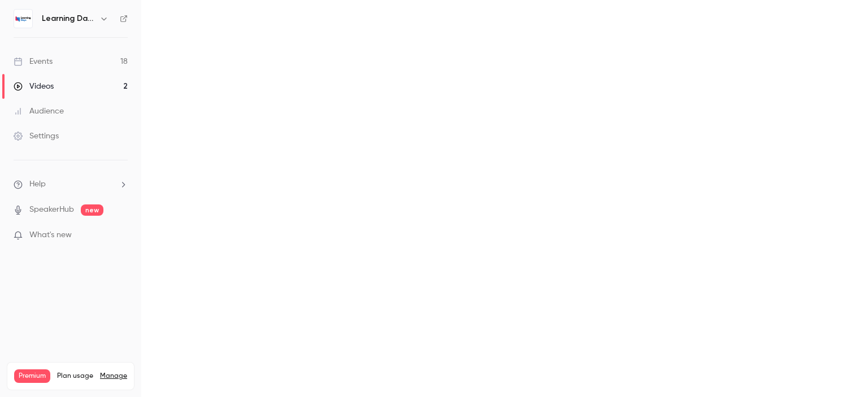 The height and width of the screenshot is (397, 868). I want to click on img: Learning Days, so click(23, 18).